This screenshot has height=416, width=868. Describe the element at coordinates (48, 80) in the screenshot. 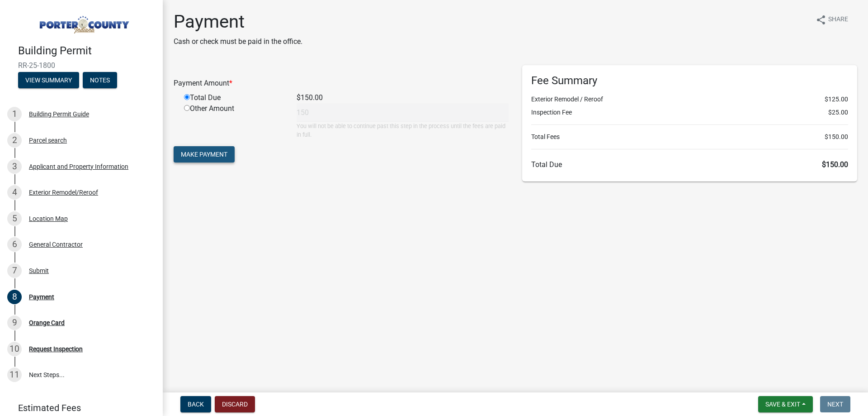

I see `button: View Summary` at that location.